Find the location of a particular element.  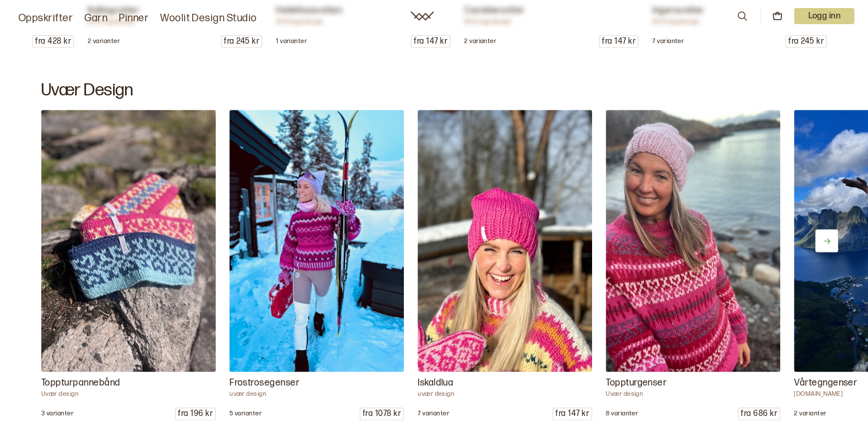

p: 5 varianter is located at coordinates (246, 413).